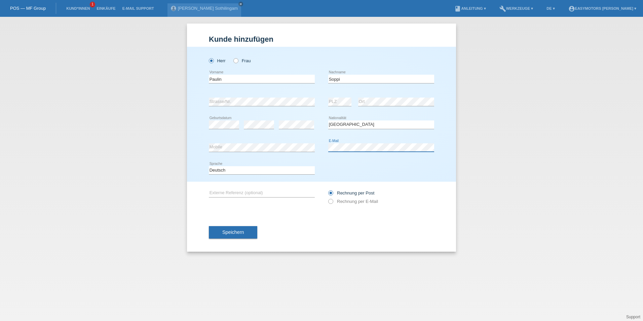  Describe the element at coordinates (28, 8) in the screenshot. I see `a: POS — MF Group` at that location.